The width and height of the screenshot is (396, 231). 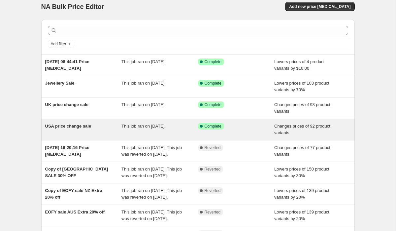 I want to click on span: Lowers prices of 150 product variants by 30%, so click(x=302, y=172).